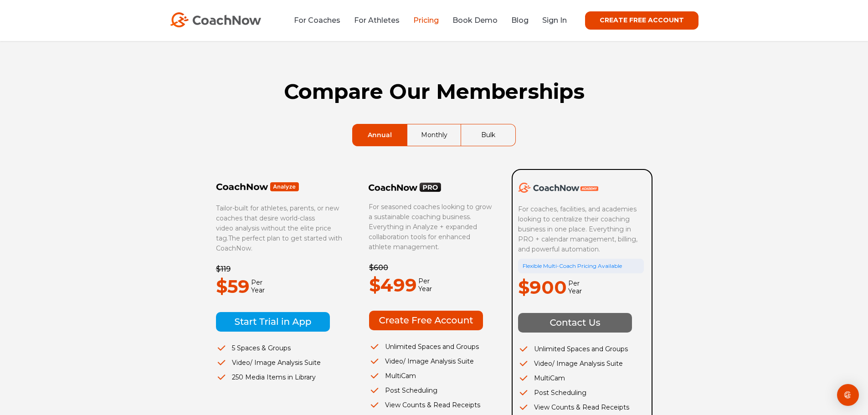 This screenshot has width=868, height=415. What do you see at coordinates (426, 20) in the screenshot?
I see `a: Pricing` at bounding box center [426, 20].